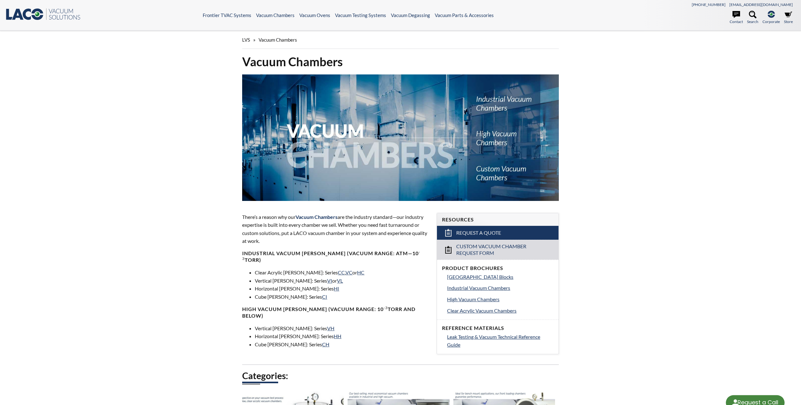 The width and height of the screenshot is (801, 405). What do you see at coordinates (498, 220) in the screenshot?
I see `h4: Resources` at bounding box center [498, 220].